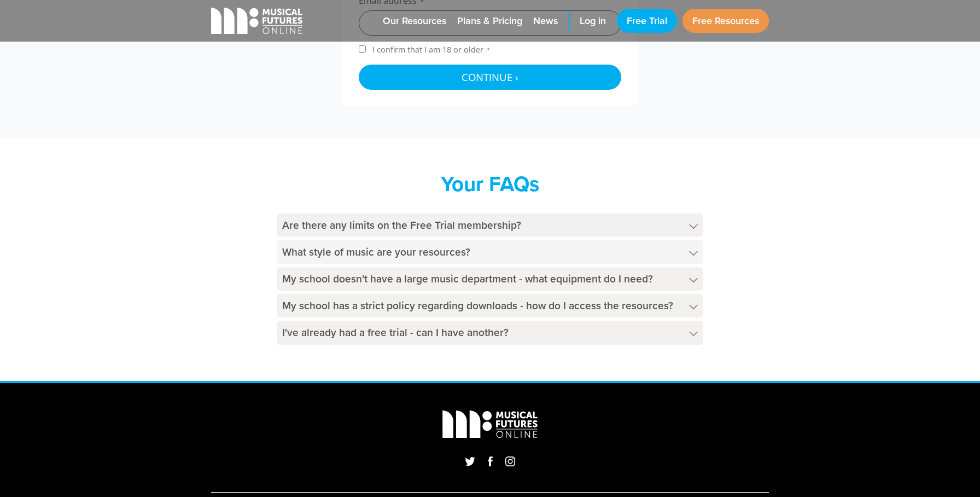 This screenshot has height=497, width=980. What do you see at coordinates (490, 225) in the screenshot?
I see `h4: Are there any limits on the Free Trial membership?` at bounding box center [490, 225].